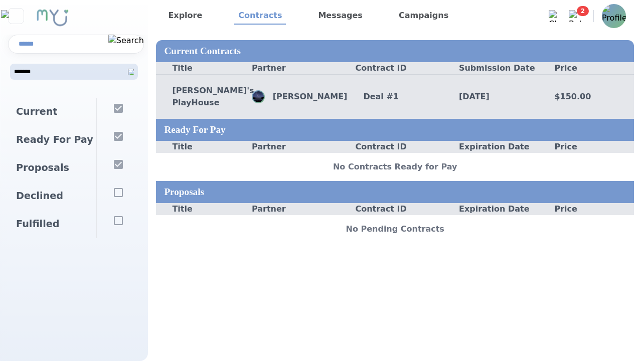 The image size is (642, 361). Describe the element at coordinates (16, 16) in the screenshot. I see `img: Close sidebar` at that location.